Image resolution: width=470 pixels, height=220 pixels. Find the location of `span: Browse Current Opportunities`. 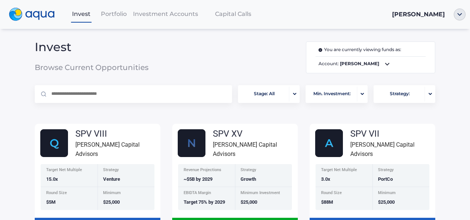

span: Browse Current Opportunities is located at coordinates (101, 67).